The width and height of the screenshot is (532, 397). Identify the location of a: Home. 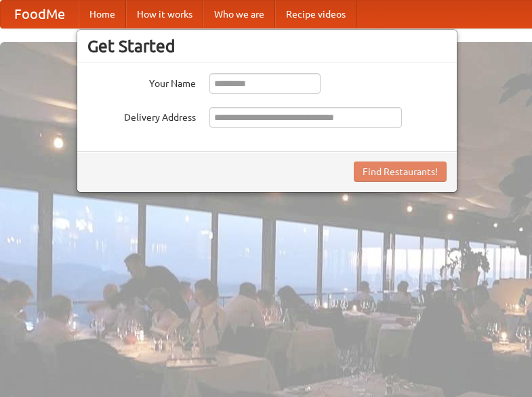
(103, 15).